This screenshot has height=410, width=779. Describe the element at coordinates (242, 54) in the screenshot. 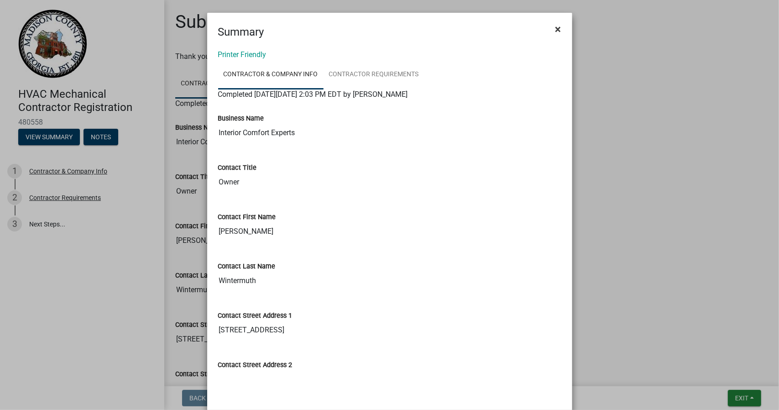

I see `a: Printer Friendly` at that location.